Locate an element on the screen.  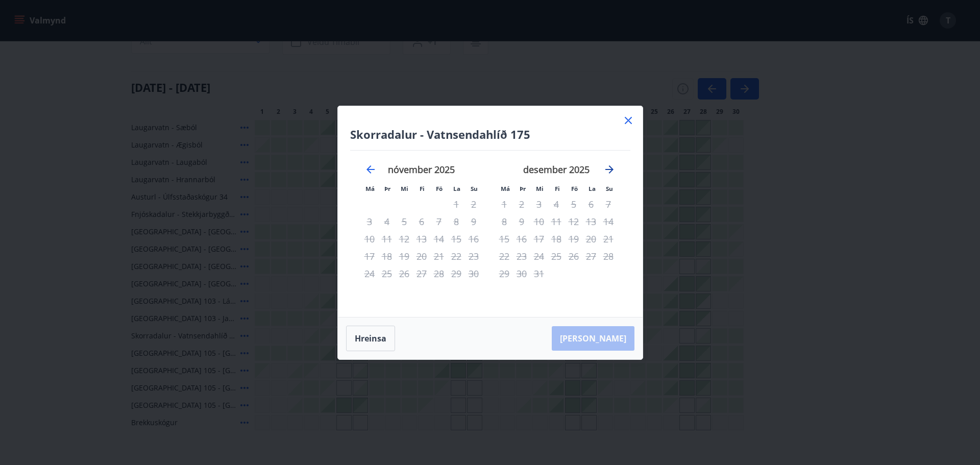
td: Not available. mánudagur, 15. desember 2025 is located at coordinates (504, 239).